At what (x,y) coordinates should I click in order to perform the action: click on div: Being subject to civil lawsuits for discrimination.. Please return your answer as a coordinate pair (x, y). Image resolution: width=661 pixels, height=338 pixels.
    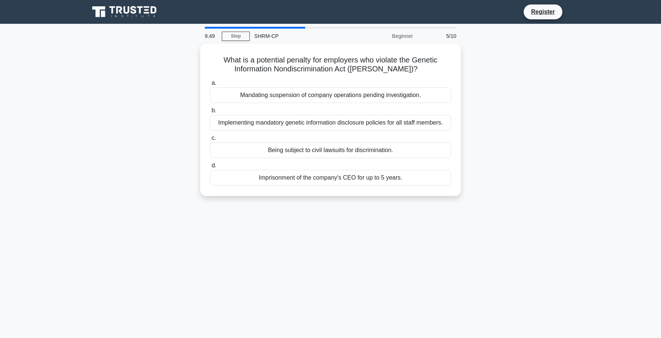
    Looking at the image, I should click on (330, 150).